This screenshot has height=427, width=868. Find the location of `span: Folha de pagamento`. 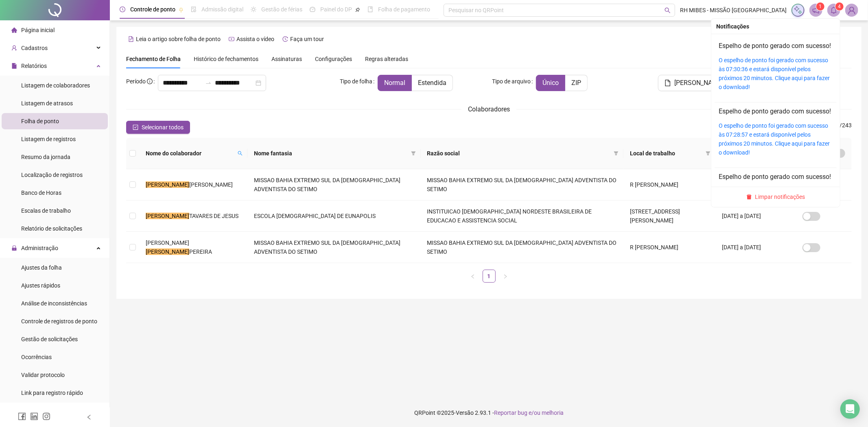

span: Folha de pagamento is located at coordinates (404, 9).